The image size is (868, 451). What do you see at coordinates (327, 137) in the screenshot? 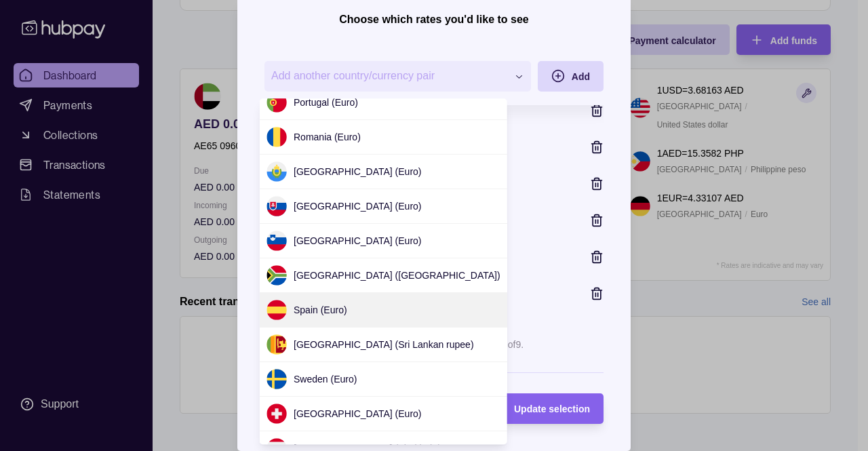
I see `span: Romania (Euro)` at bounding box center [327, 137].